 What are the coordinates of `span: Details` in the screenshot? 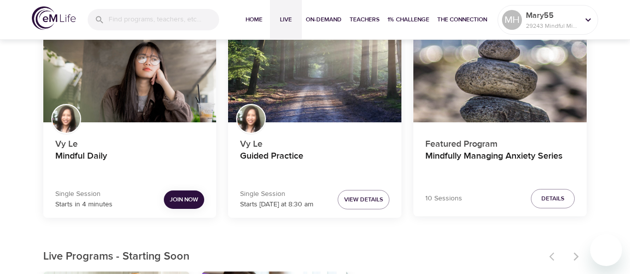 It's located at (553, 199).